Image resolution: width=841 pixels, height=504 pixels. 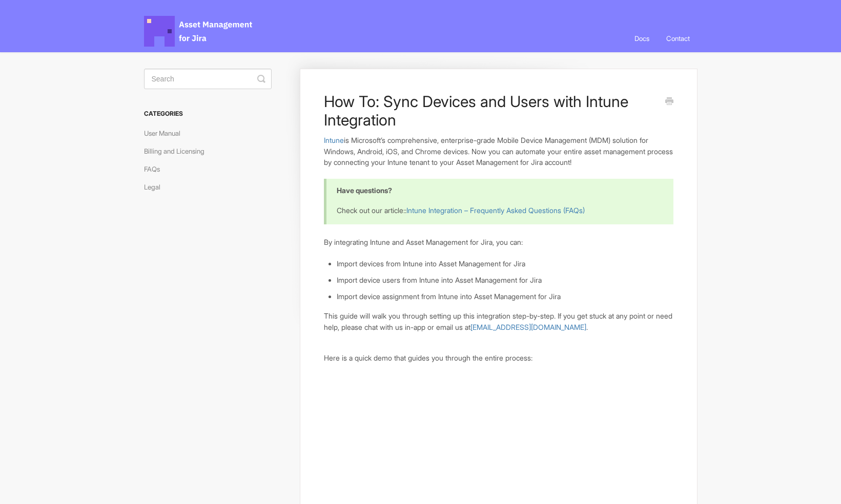 I want to click on a: Intune, so click(x=333, y=140).